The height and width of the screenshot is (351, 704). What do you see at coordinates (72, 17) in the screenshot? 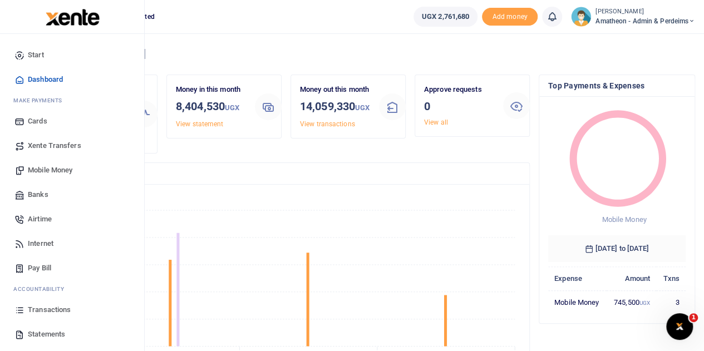
I see `img: logo-large` at bounding box center [72, 17].